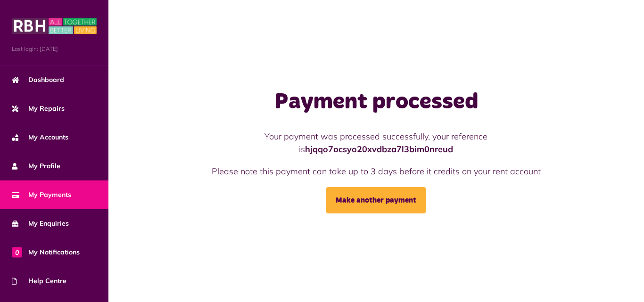 Image resolution: width=644 pixels, height=302 pixels. What do you see at coordinates (36, 166) in the screenshot?
I see `span: My Profile` at bounding box center [36, 166].